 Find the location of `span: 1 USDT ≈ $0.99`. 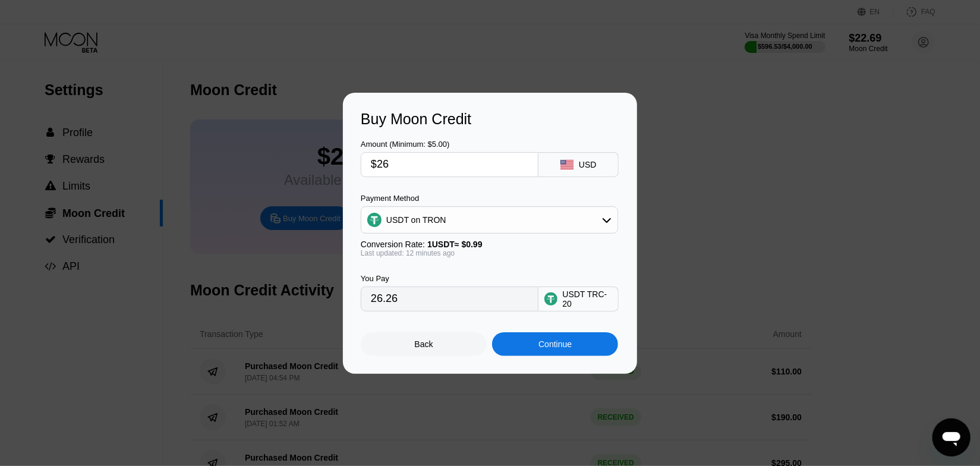

span: 1 USDT ≈ $0.99 is located at coordinates (455, 244).